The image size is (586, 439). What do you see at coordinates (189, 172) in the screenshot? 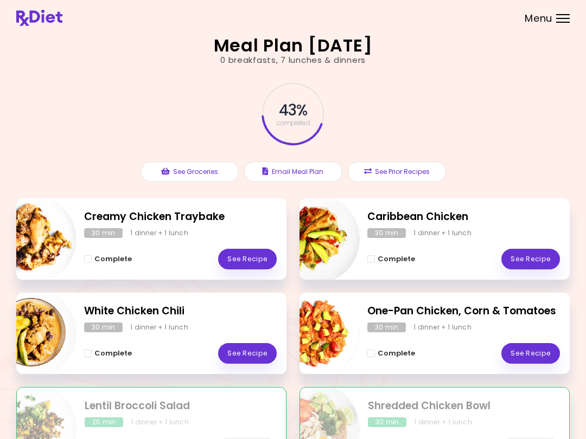
I see `button: See Groceries` at bounding box center [189, 172].